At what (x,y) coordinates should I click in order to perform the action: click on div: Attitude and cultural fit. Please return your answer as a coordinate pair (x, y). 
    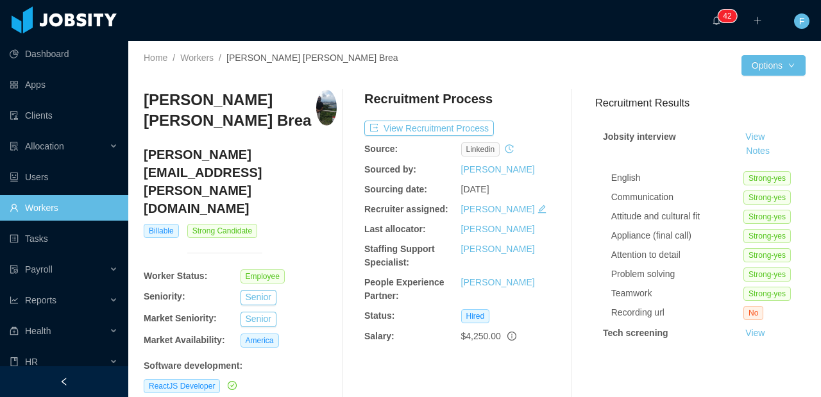
    Looking at the image, I should click on (677, 216).